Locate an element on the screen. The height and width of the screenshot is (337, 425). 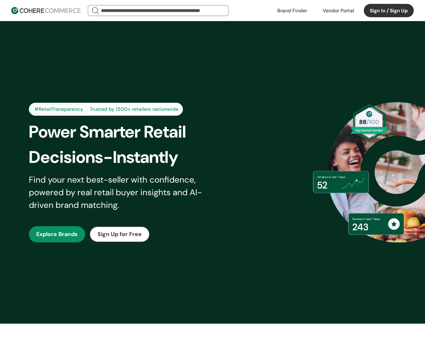
button: Sign In / Sign Up is located at coordinates (389, 11).